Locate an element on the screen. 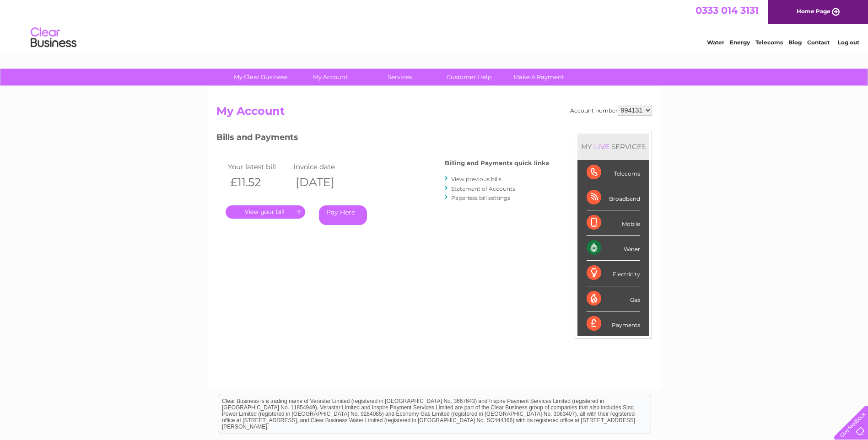 The height and width of the screenshot is (440, 868). a: Pay Here is located at coordinates (343, 215).